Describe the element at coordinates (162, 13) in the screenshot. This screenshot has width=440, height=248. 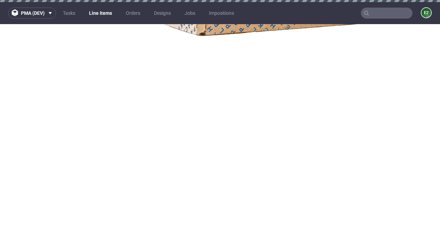
I see `a: Designs` at that location.